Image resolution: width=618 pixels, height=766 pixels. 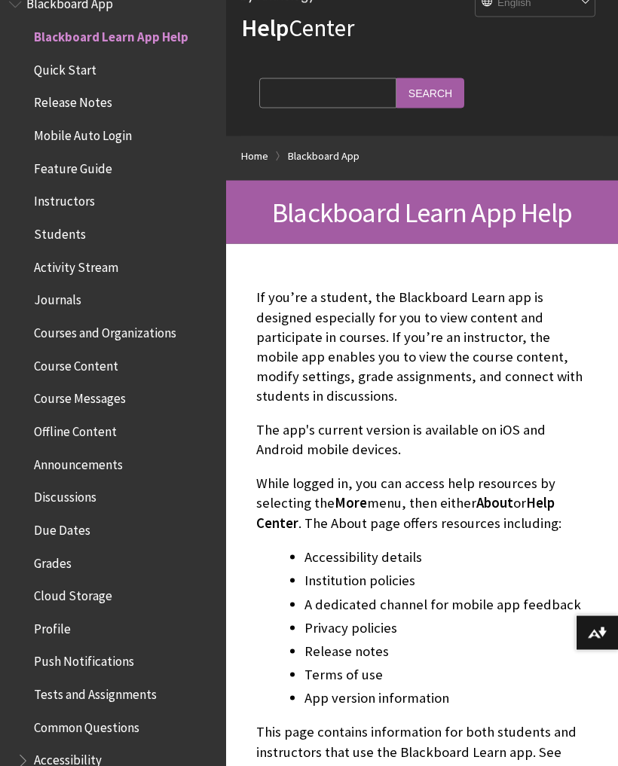 What do you see at coordinates (350, 503) in the screenshot?
I see `span: More` at bounding box center [350, 503].